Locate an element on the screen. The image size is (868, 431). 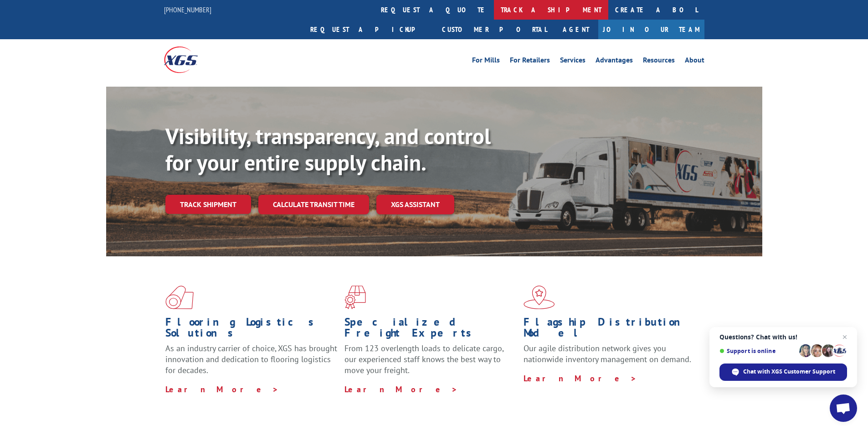
a: Request a pickup is located at coordinates (369, 29).